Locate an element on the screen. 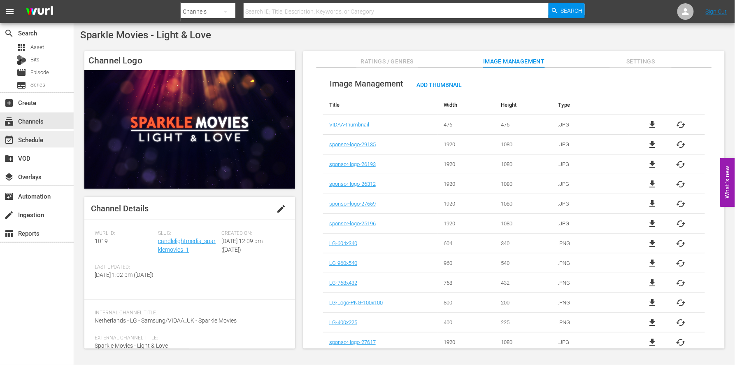  th: Height is located at coordinates (524, 105).